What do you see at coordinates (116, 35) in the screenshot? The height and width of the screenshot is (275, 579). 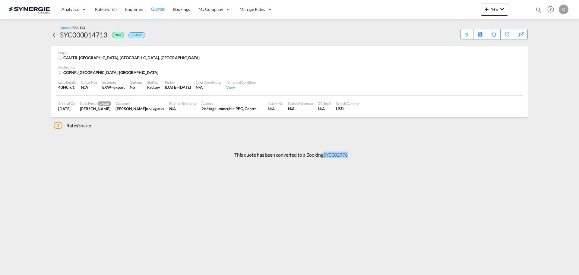 I see `div: Won` at bounding box center [116, 35].